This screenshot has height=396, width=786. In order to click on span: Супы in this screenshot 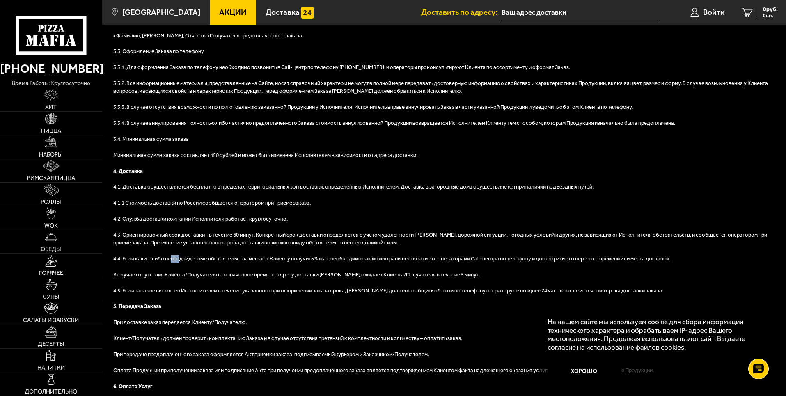, I will do `click(51, 296)`.